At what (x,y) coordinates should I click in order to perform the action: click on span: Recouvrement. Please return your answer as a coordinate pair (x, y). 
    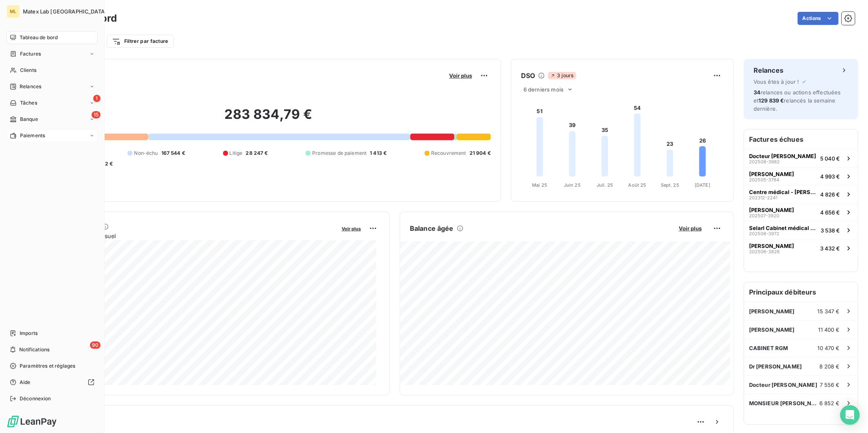
    Looking at the image, I should click on (449, 153).